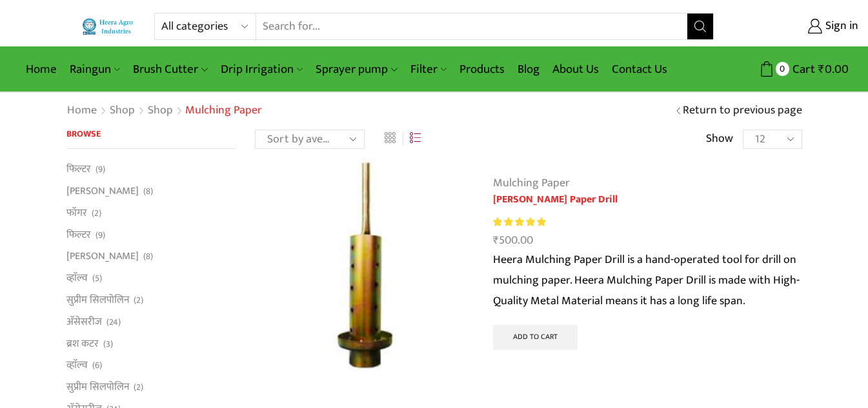  What do you see at coordinates (97, 279) in the screenshot?
I see `span: (5)` at bounding box center [97, 279].